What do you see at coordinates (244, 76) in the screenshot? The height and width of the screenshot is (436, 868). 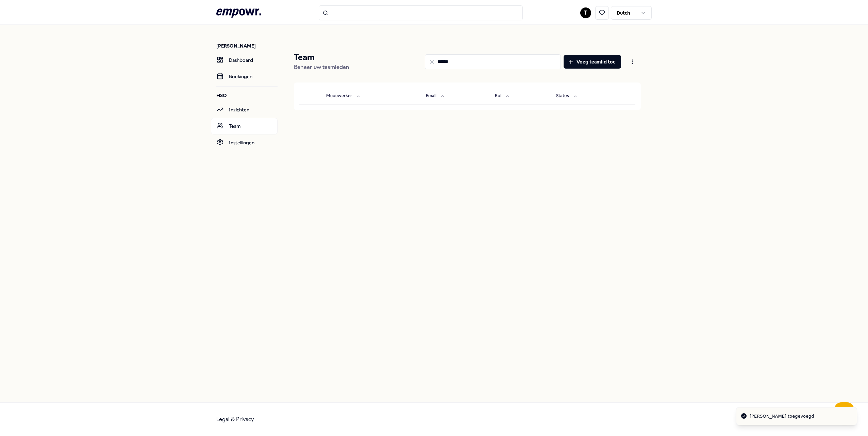 I see `a: Boekingen` at bounding box center [244, 76].